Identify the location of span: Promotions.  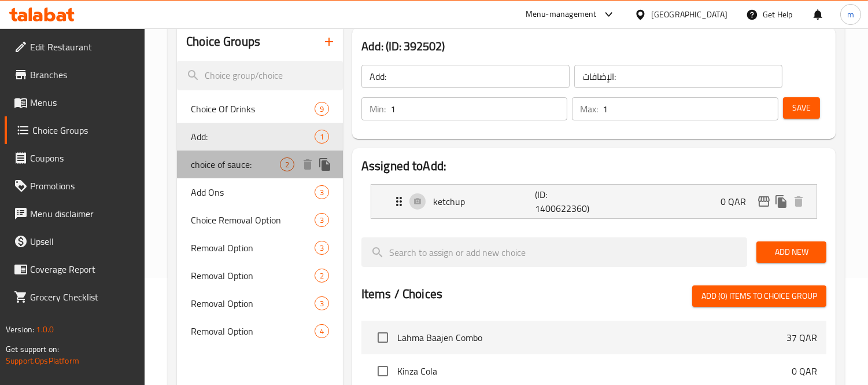
(83, 186).